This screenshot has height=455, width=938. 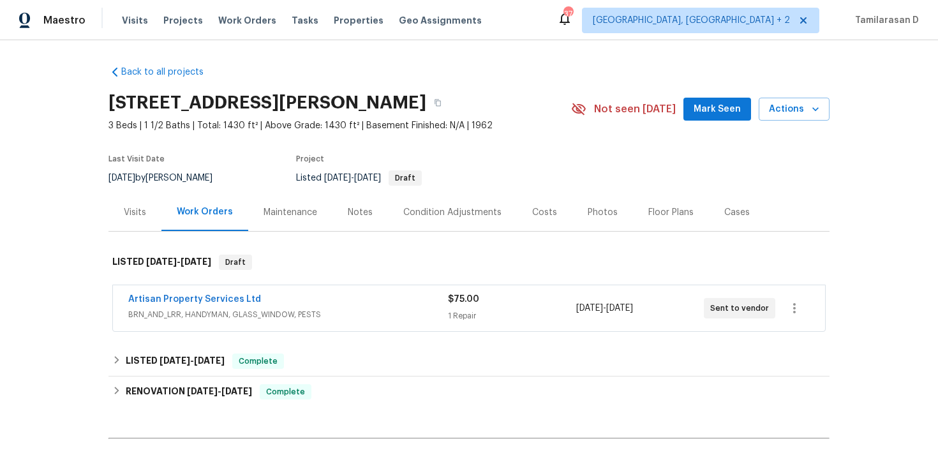 I want to click on div: 1 Repair, so click(x=512, y=316).